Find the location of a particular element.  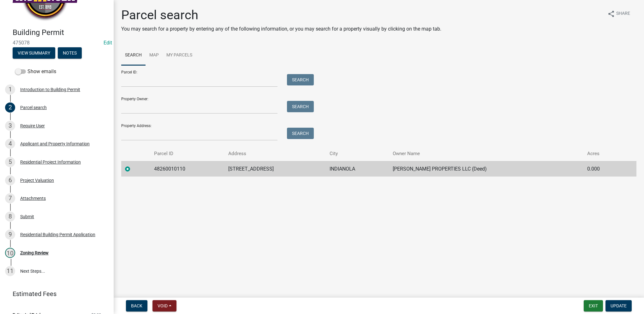

div: 4 is located at coordinates (10, 144).